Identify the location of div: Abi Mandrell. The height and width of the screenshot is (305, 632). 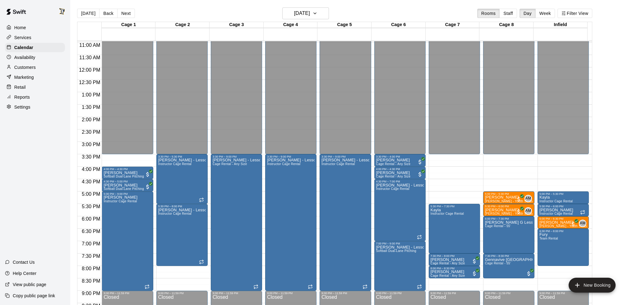
(528, 211).